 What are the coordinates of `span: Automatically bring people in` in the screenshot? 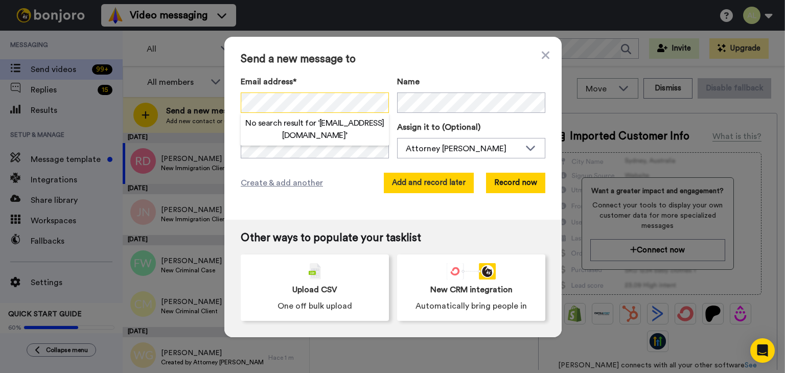 It's located at (471, 306).